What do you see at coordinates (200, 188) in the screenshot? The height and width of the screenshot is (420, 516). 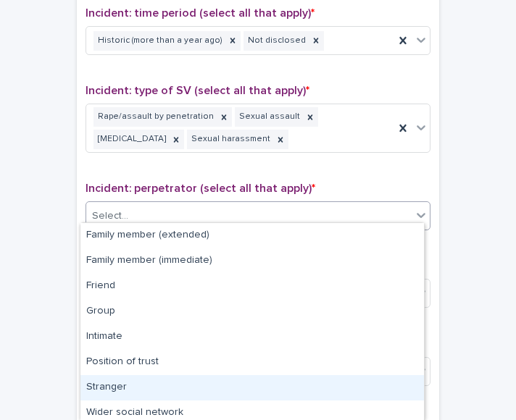 I see `span: Incident: perpetrator (select all that apply)` at bounding box center [200, 188].